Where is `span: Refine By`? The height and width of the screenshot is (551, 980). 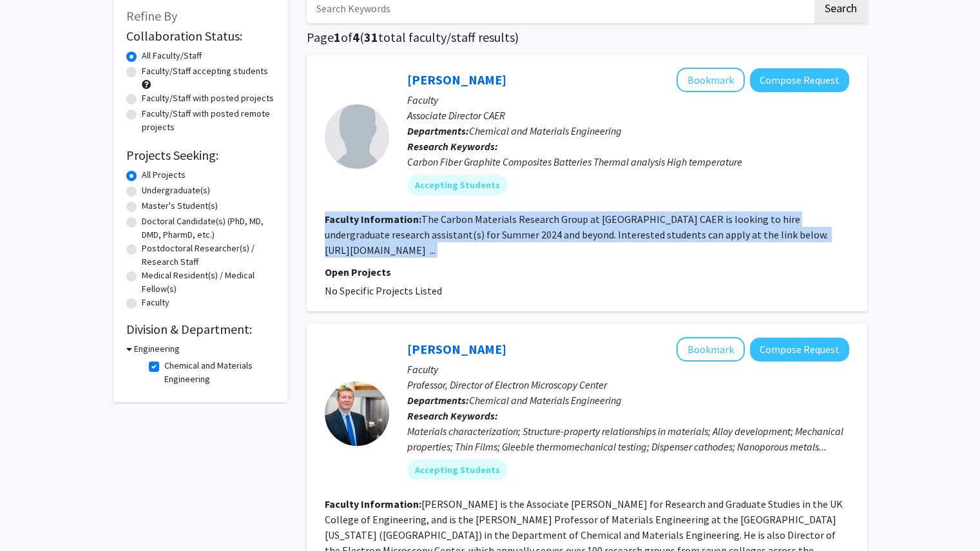 span: Refine By is located at coordinates (152, 16).